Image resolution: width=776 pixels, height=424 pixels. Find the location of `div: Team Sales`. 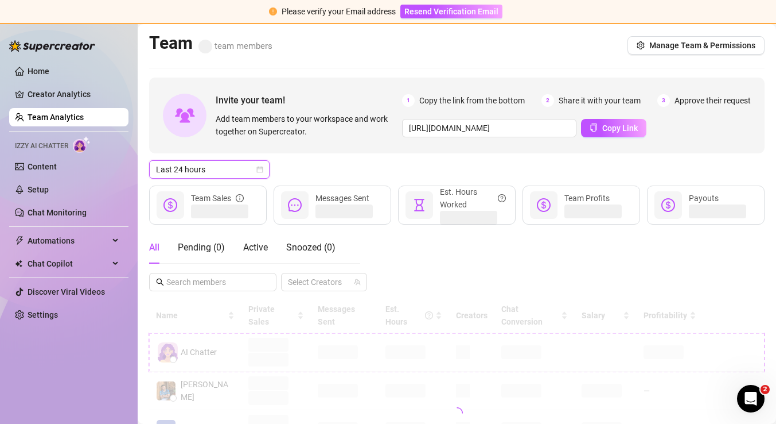

div: Team Sales is located at coordinates (218, 198).